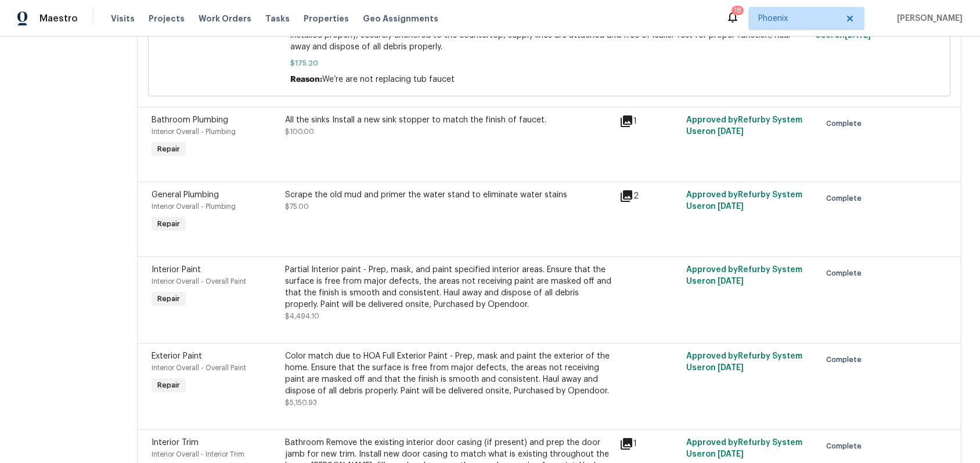 The height and width of the screenshot is (463, 980). I want to click on span: Work Orders, so click(224, 19).